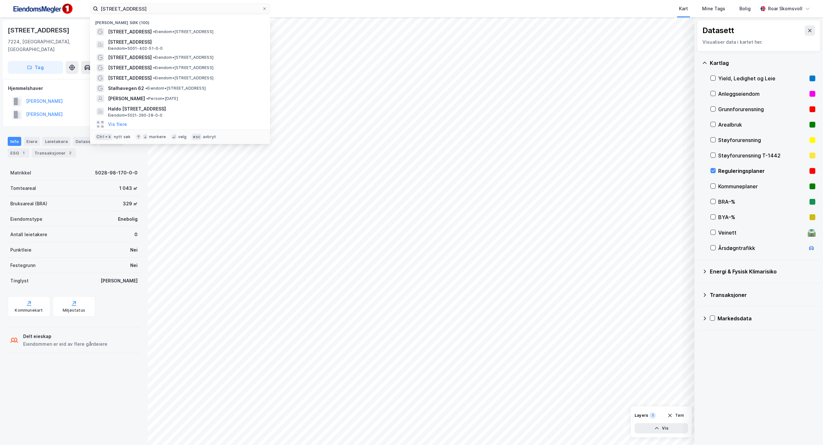  What do you see at coordinates (74, 311) in the screenshot?
I see `div: Miljøstatus` at bounding box center [74, 311].